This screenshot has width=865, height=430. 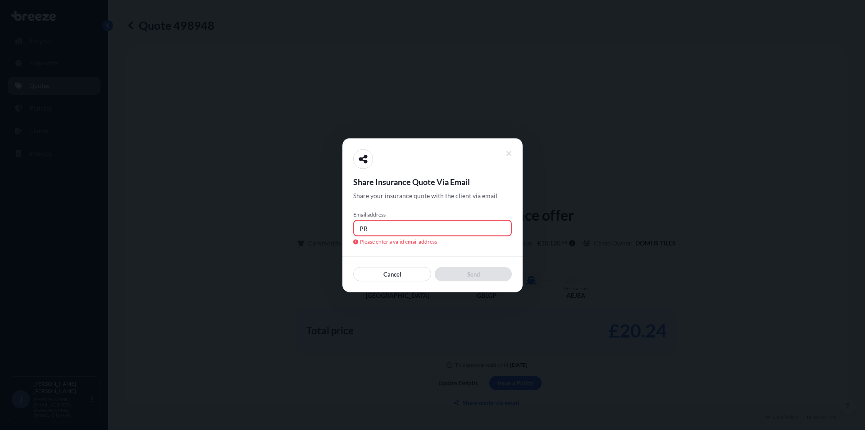 What do you see at coordinates (474, 274) in the screenshot?
I see `p: Send` at bounding box center [474, 274].